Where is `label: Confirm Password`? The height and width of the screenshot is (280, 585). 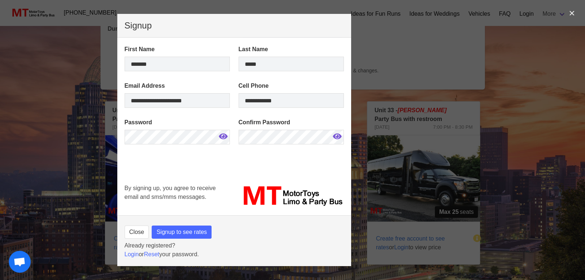 label: Confirm Password is located at coordinates (291, 123).